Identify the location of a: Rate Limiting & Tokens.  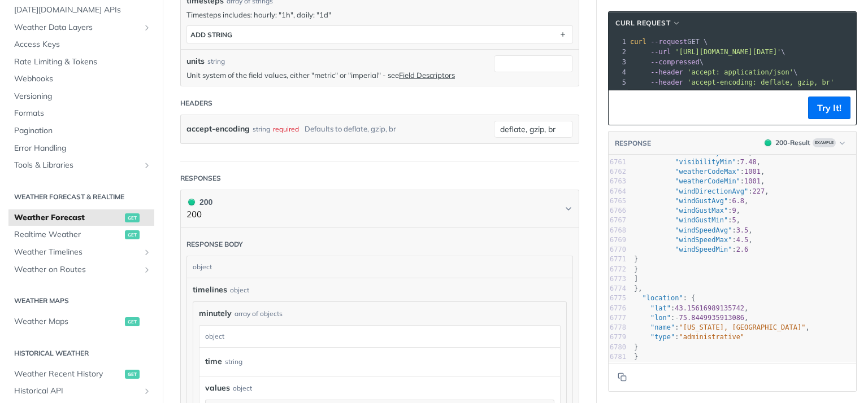
(82, 62).